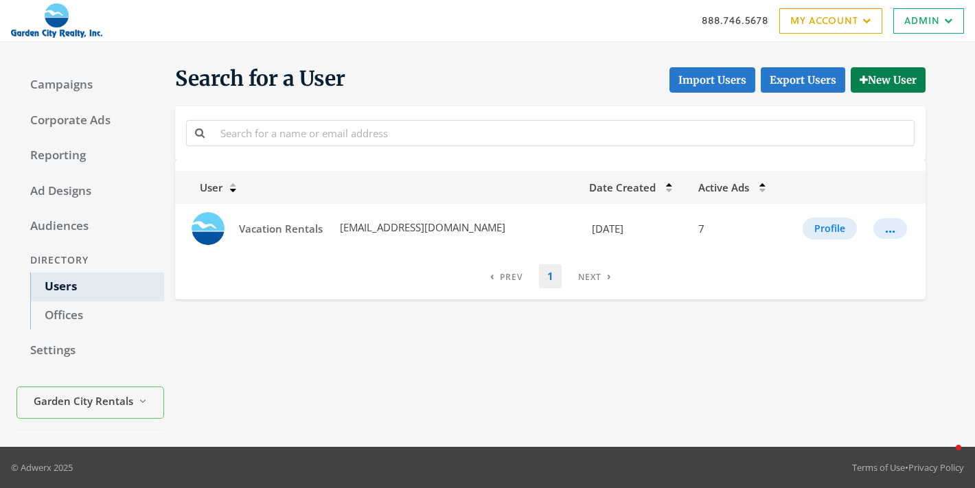 This screenshot has width=975, height=488. What do you see at coordinates (830, 21) in the screenshot?
I see `a: My Account` at bounding box center [830, 21].